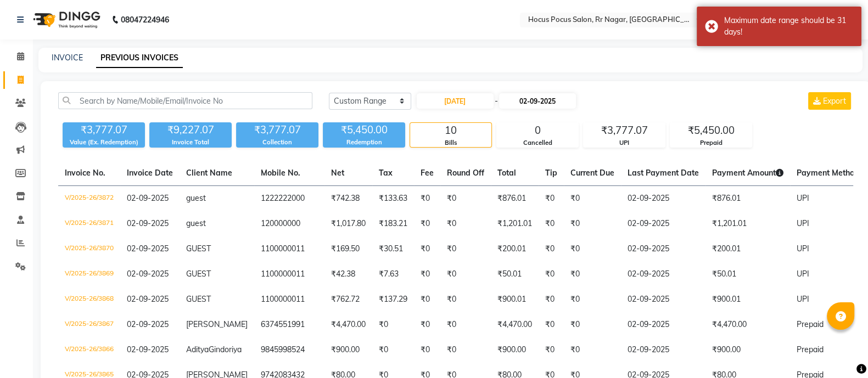  I want to click on b: 08047224946, so click(145, 20).